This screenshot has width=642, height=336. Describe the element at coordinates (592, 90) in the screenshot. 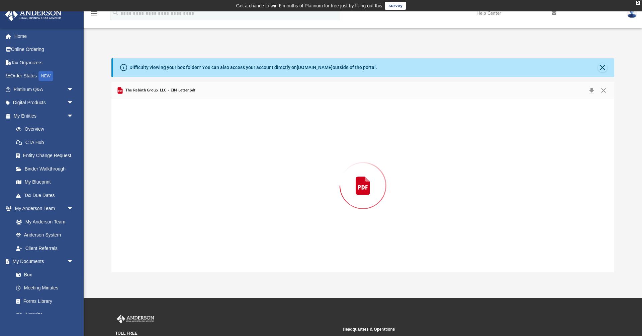

I see `button: Download` at that location.